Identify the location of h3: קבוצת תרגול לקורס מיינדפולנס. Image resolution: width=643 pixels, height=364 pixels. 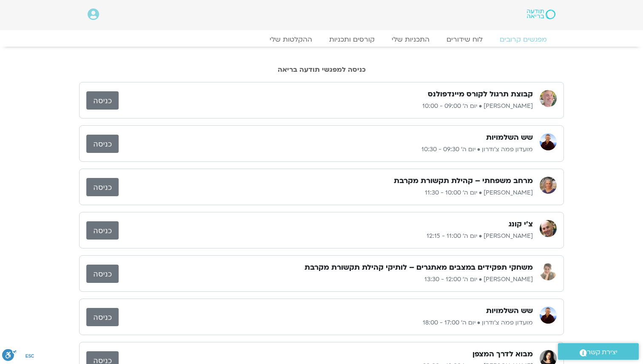
(480, 95).